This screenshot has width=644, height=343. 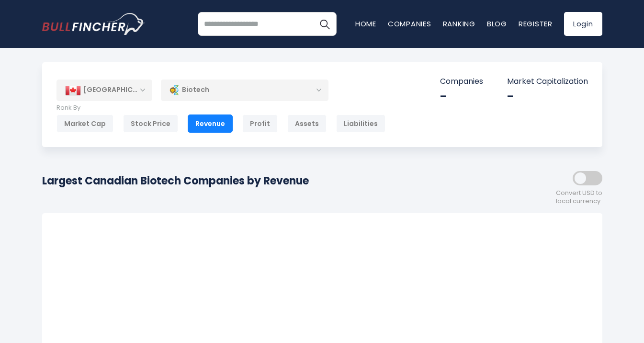 What do you see at coordinates (175, 180) in the screenshot?
I see `h1: Largest Canadian Biotech Companies by Revenue` at bounding box center [175, 180].